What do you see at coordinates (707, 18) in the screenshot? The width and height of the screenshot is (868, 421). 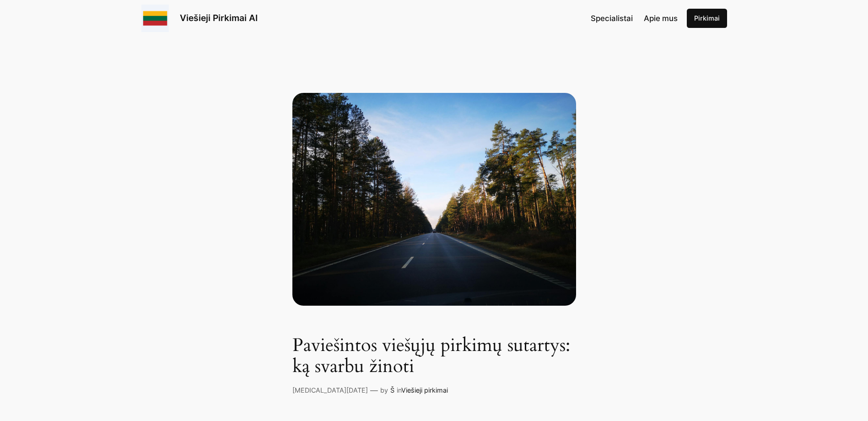 I see `a: Pirkimai` at bounding box center [707, 18].